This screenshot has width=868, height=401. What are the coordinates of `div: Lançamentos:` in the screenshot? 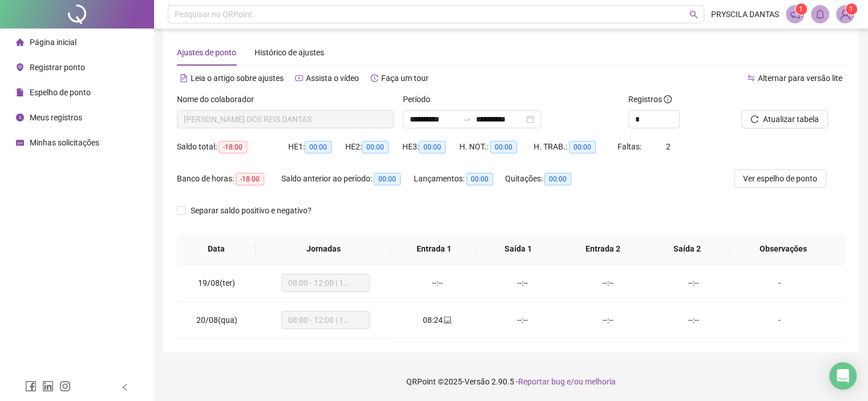 It's located at (460, 178).